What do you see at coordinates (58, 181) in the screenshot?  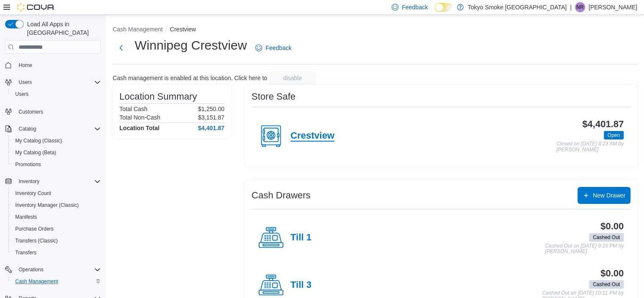 I see `span: Inventory` at bounding box center [58, 181].